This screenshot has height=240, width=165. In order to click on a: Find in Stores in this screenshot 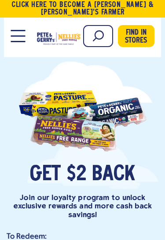, I will do `click(136, 36)`.